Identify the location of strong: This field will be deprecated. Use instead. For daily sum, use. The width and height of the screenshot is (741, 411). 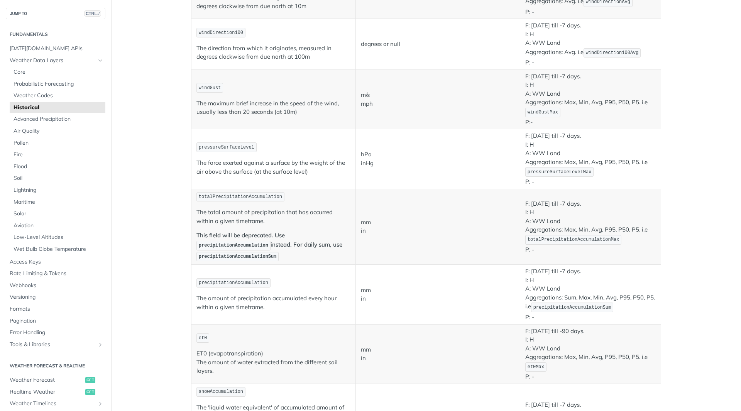
(269, 246).